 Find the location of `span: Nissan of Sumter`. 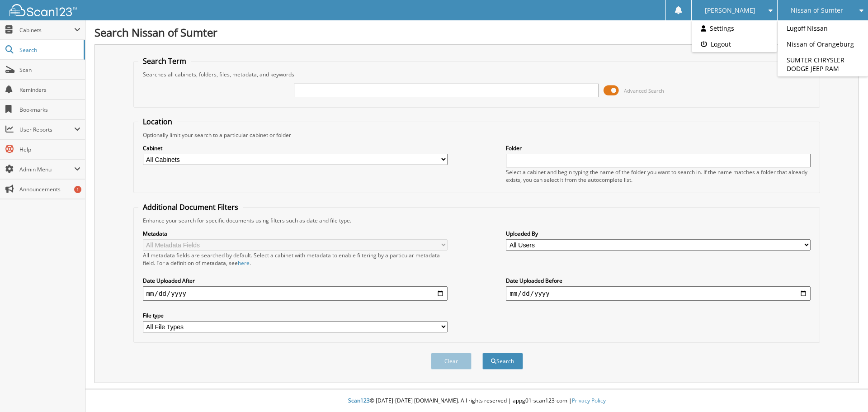

span: Nissan of Sumter is located at coordinates (817, 11).